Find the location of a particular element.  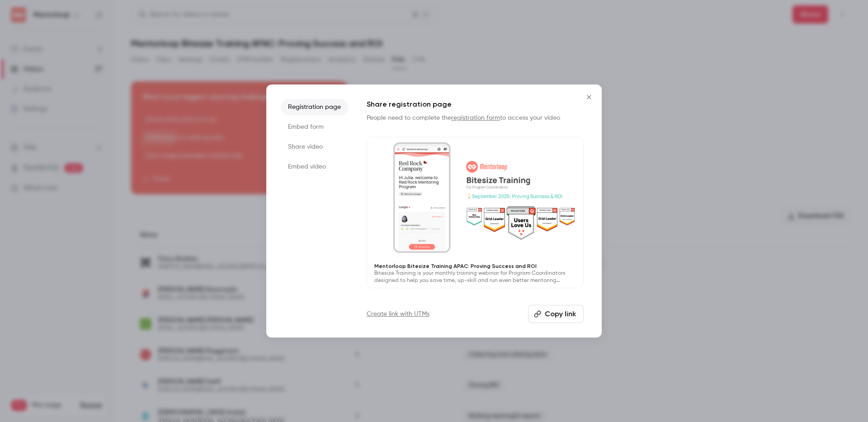

li: Registration page is located at coordinates (315, 107).